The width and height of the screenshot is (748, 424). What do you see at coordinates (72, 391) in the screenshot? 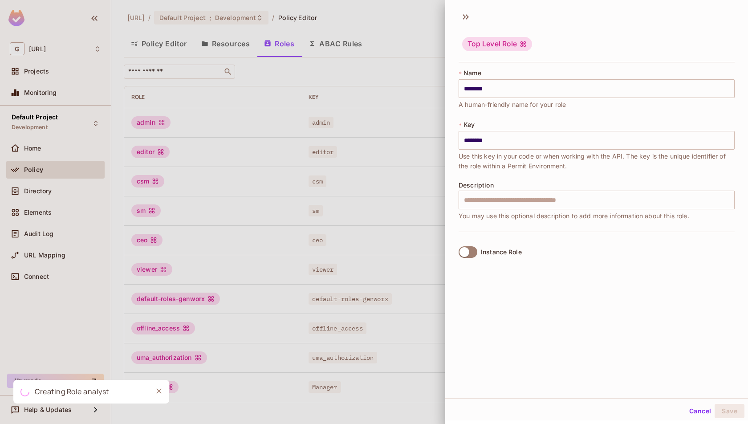
I see `div: Creating Role analyst` at bounding box center [72, 391].